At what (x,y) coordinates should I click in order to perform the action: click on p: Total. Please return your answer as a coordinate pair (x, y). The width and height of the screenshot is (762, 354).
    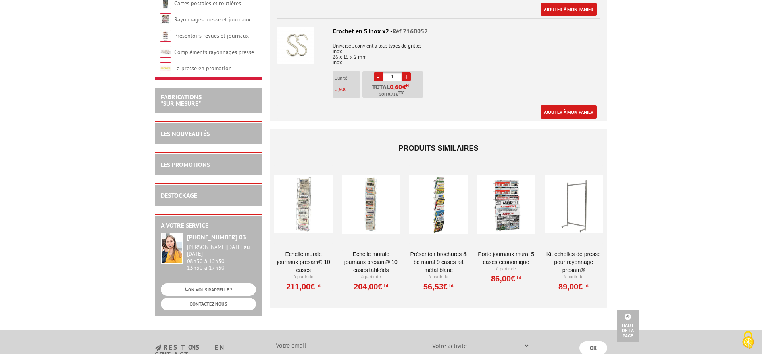
    Looking at the image, I should click on (393, 90).